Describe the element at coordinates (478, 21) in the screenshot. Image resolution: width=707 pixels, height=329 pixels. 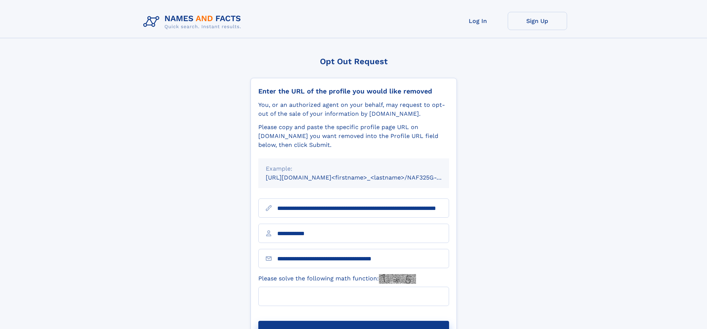
I see `a: Log In` at that location.